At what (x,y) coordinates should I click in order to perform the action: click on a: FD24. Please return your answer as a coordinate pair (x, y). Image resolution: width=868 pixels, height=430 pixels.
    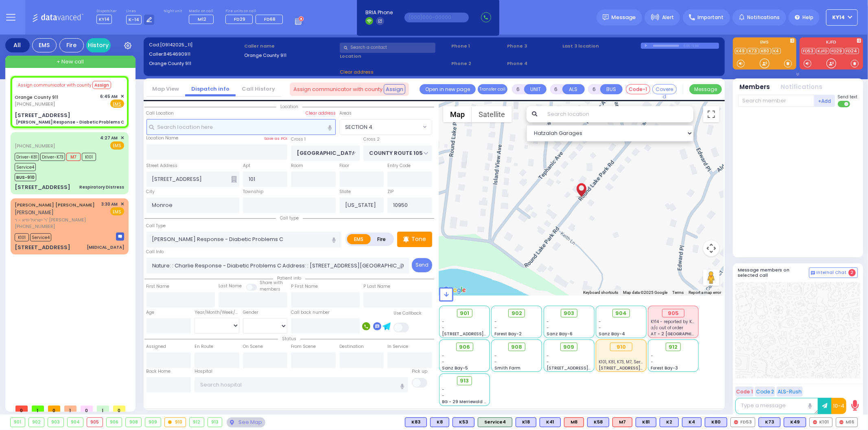
    Looking at the image, I should click on (851, 51).